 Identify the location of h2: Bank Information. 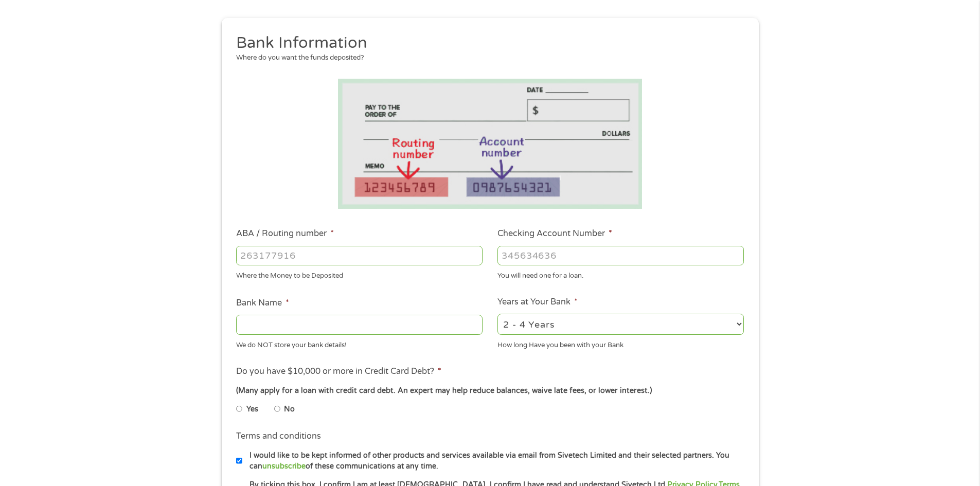
(486, 43).